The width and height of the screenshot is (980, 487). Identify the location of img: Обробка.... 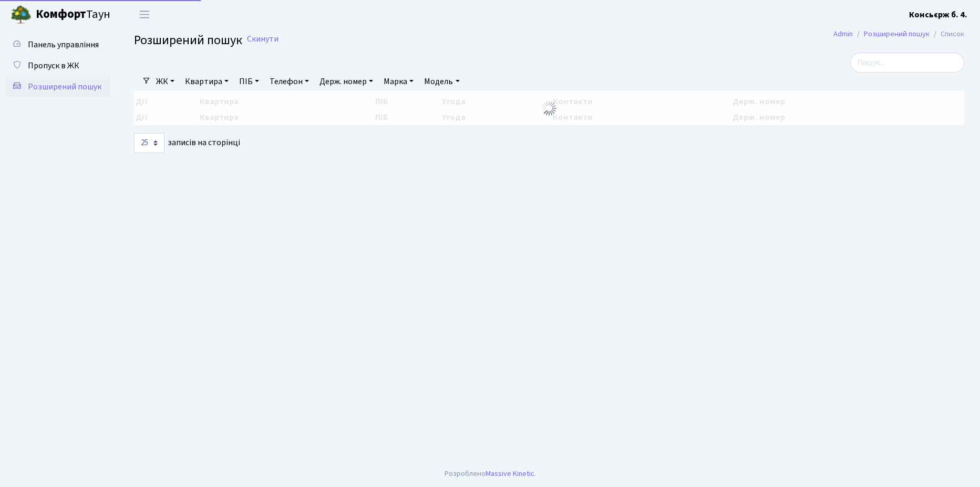
(549, 108).